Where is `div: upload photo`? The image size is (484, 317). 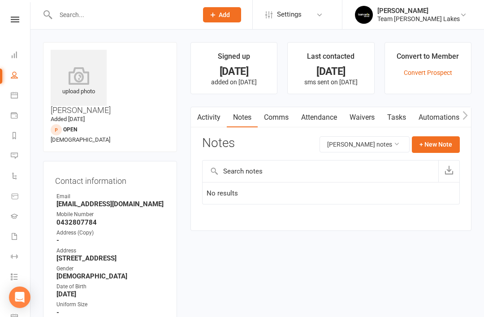
div: upload photo is located at coordinates (78, 82).